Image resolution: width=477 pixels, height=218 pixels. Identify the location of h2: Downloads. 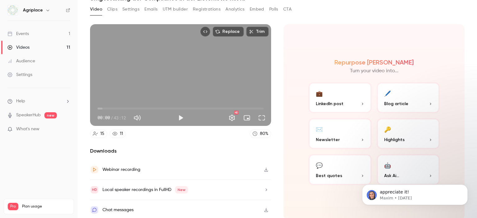
(180, 151).